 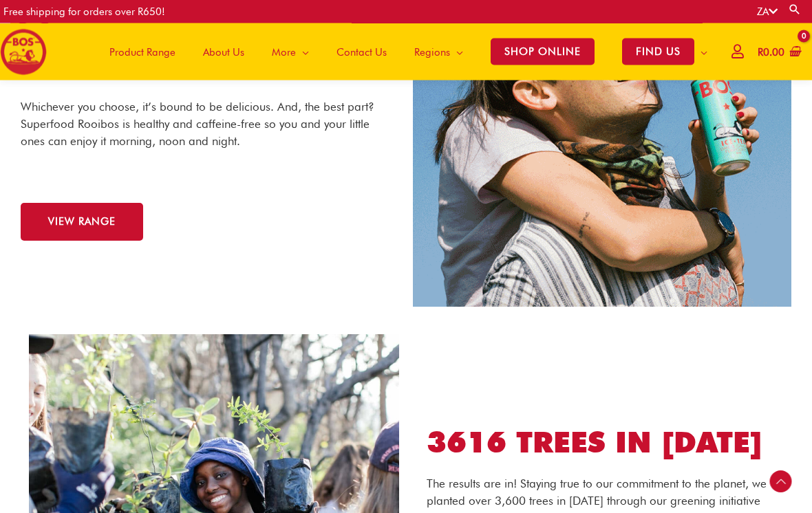 What do you see at coordinates (542, 52) in the screenshot?
I see `span: SHOP ONLINE` at bounding box center [542, 52].